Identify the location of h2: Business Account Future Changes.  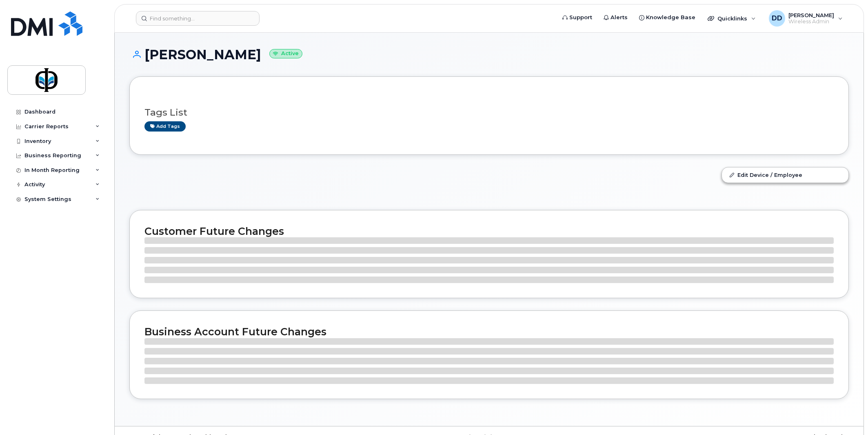
(489, 332).